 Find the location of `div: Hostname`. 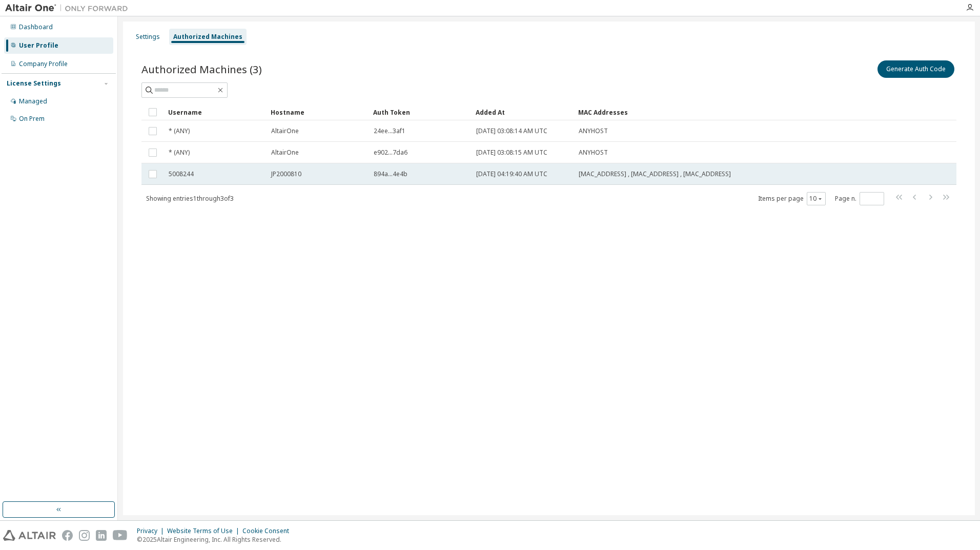

div: Hostname is located at coordinates (318, 112).